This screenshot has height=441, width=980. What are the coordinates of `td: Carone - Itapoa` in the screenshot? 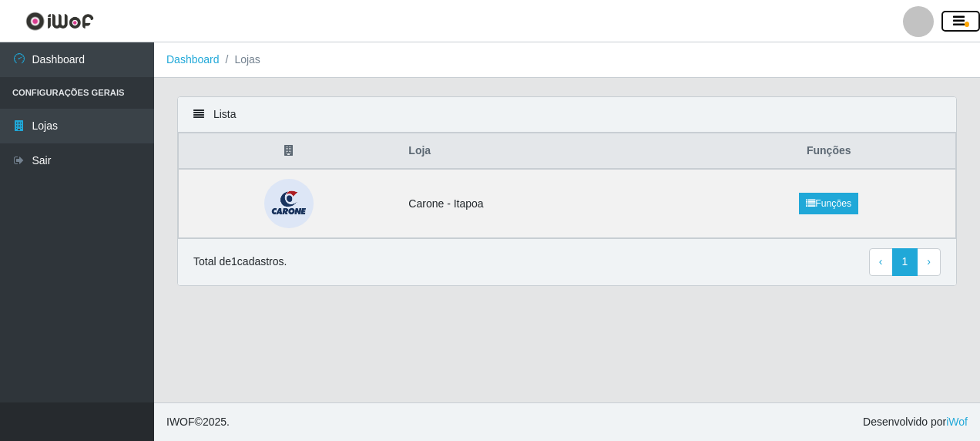 It's located at (550, 203).